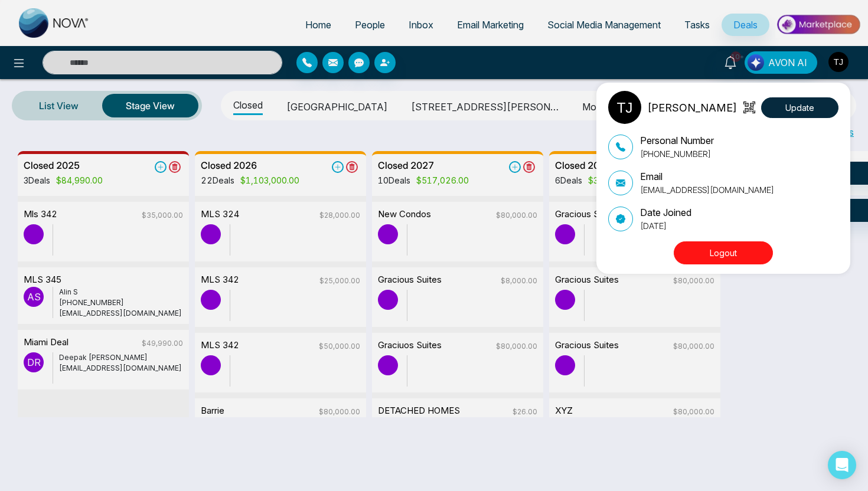 The height and width of the screenshot is (491, 868). I want to click on p: Email, so click(707, 177).